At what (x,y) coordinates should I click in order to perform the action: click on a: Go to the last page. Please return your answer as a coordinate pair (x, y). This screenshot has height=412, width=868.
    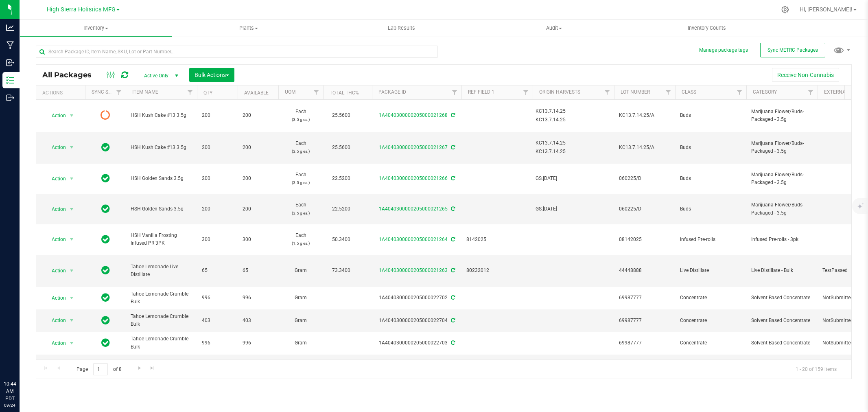
    Looking at the image, I should click on (153, 368).